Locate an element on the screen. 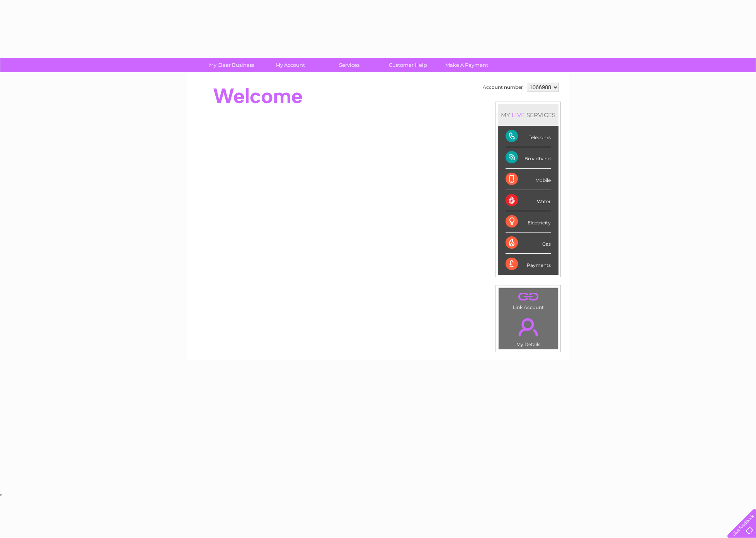 This screenshot has height=538, width=756. div: Mobile is located at coordinates (528, 179).